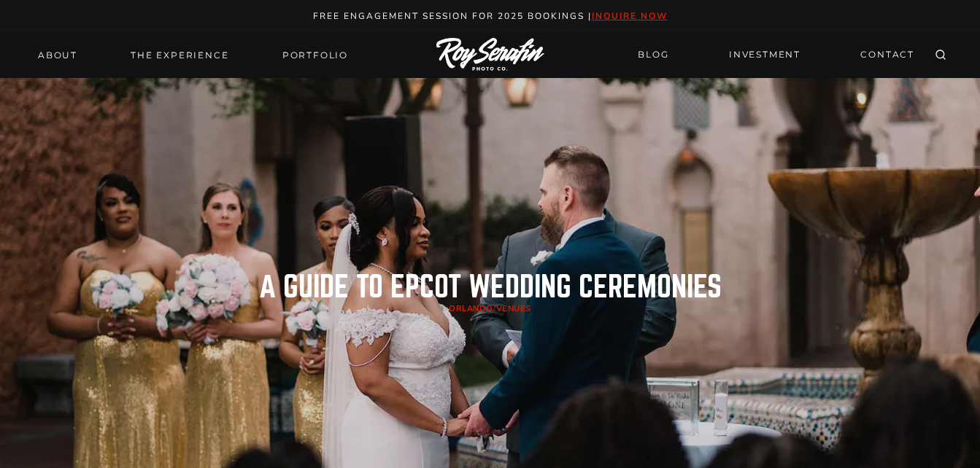 This screenshot has height=468, width=980. Describe the element at coordinates (888, 55) in the screenshot. I see `a: CONTACT` at that location.